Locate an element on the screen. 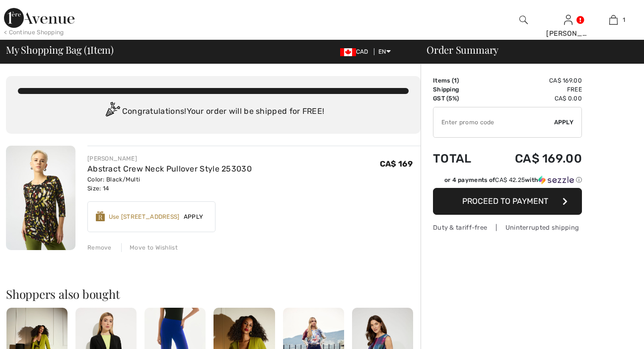  td: Free is located at coordinates (534, 89).